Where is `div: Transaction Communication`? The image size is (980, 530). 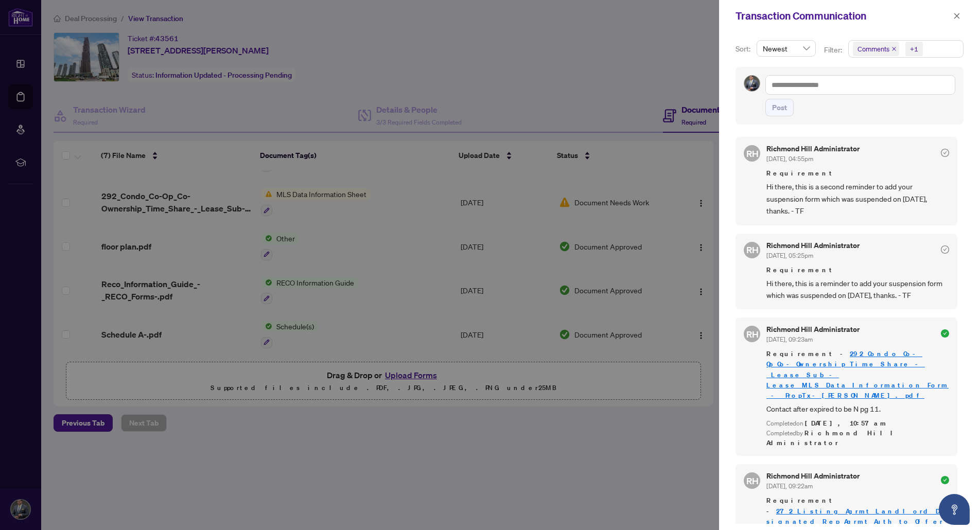 div: Transaction Communication is located at coordinates (843, 16).